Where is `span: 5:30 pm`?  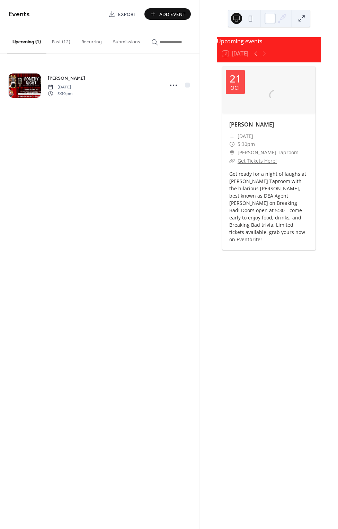 span: 5:30 pm is located at coordinates (60, 94).